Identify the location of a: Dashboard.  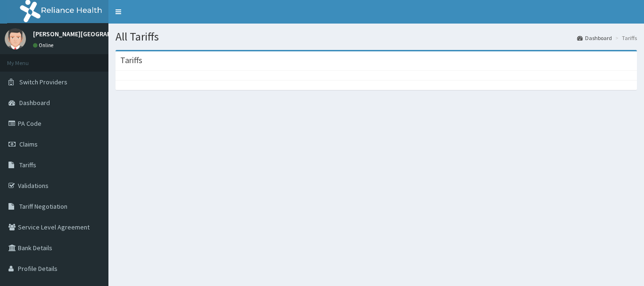
(595, 38).